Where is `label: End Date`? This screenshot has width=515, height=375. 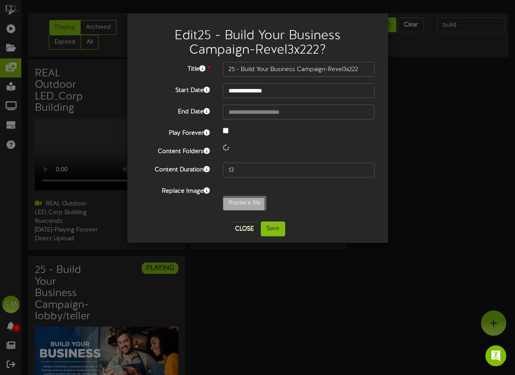 label: End Date is located at coordinates (175, 110).